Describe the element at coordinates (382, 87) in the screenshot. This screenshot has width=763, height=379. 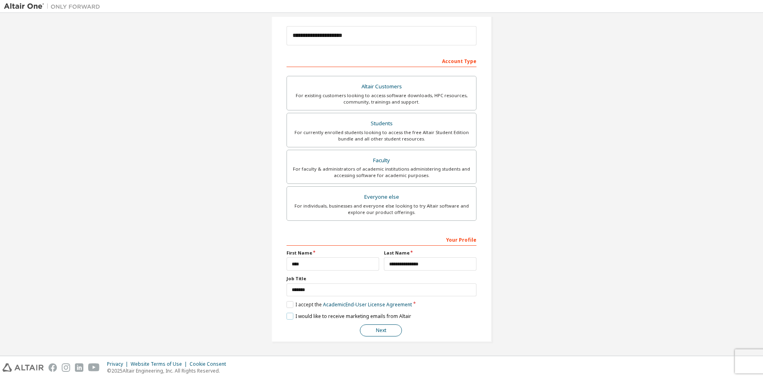
I see `div: Altair Customers` at that location.